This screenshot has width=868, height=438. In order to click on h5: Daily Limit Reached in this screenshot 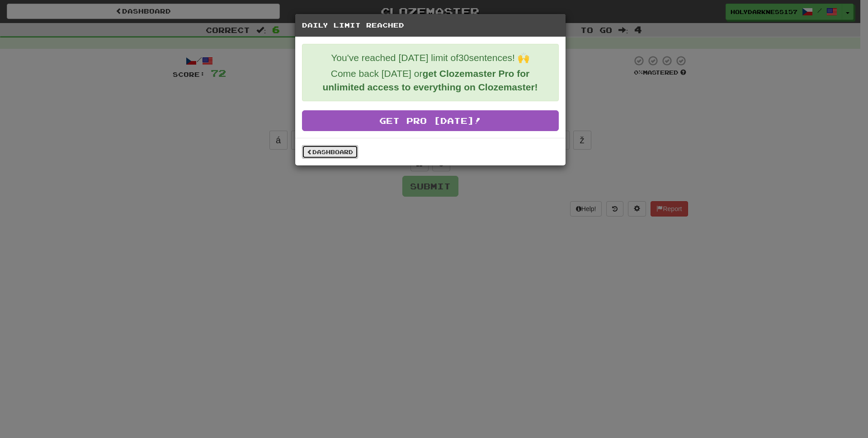, I will do `click(431, 25)`.